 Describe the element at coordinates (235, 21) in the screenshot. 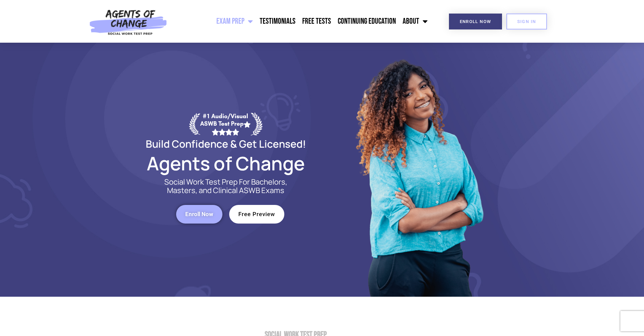

I see `a: Exam Prep` at that location.